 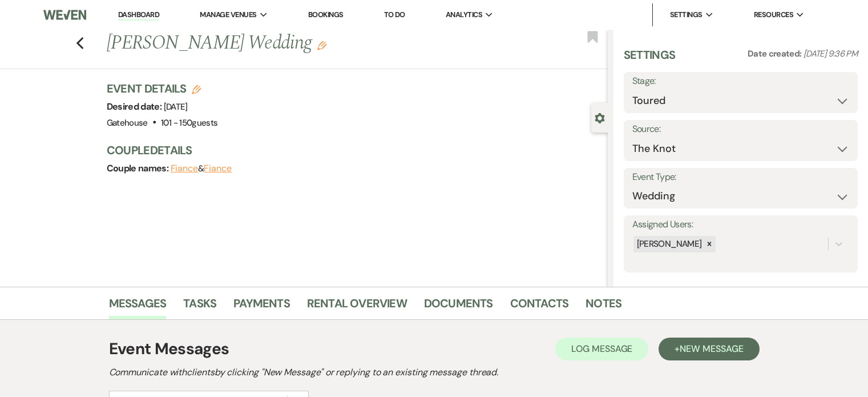 I want to click on span: Gatehouse, so click(x=127, y=123).